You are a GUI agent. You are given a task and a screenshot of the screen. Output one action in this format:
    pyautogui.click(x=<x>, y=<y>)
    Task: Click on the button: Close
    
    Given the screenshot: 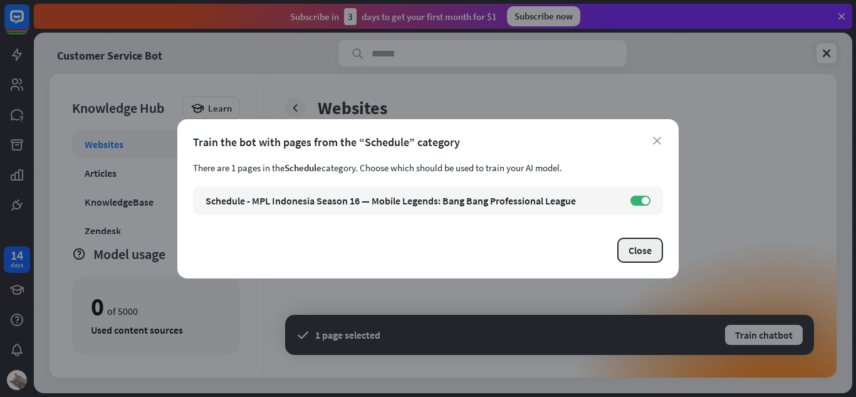 What is the action you would take?
    pyautogui.click(x=640, y=250)
    